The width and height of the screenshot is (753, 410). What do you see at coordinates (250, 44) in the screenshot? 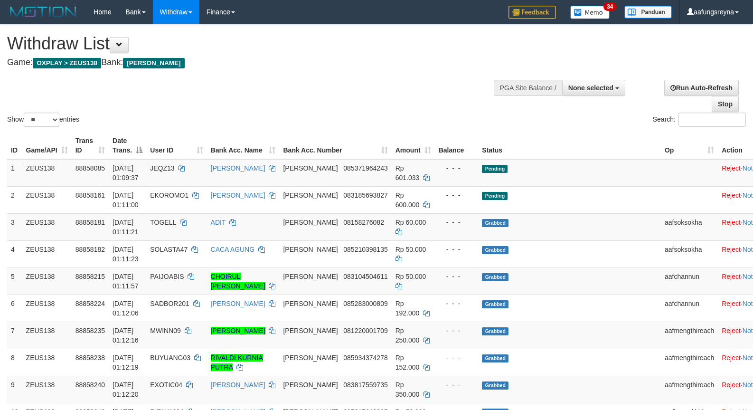
I see `h1: Withdraw List` at bounding box center [250, 44].